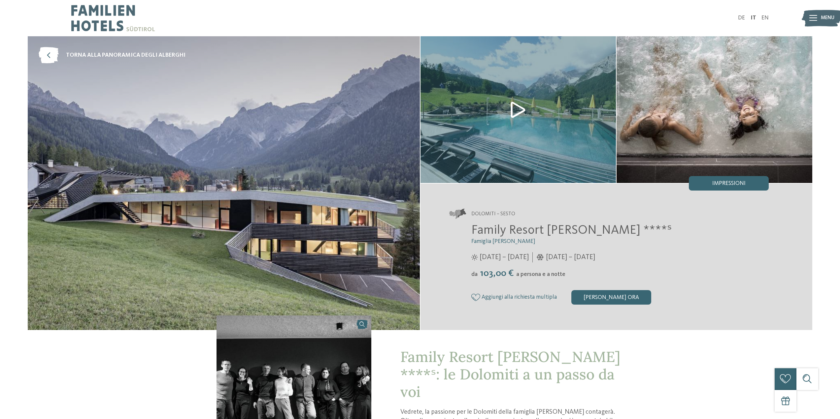 The width and height of the screenshot is (840, 419). I want to click on span: a persona e a notte, so click(540, 275).